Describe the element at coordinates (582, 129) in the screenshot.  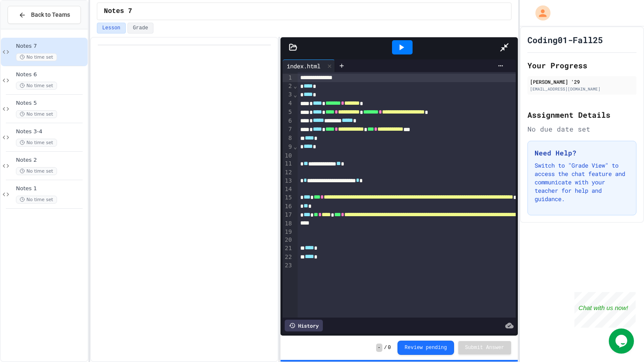
I see `div: No due date set` at that location.